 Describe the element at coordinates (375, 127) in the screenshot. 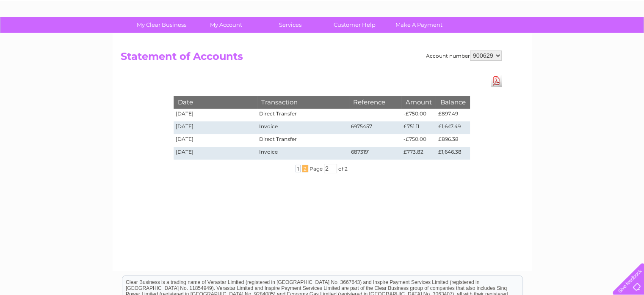

I see `td: 6975457` at that location.